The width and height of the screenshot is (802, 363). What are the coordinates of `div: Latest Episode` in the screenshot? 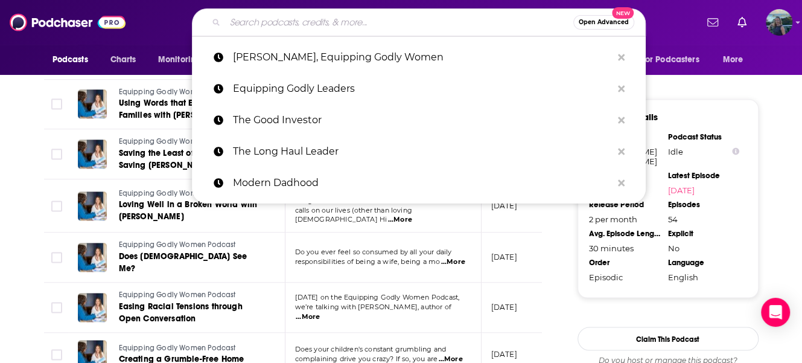 It's located at (703, 175).